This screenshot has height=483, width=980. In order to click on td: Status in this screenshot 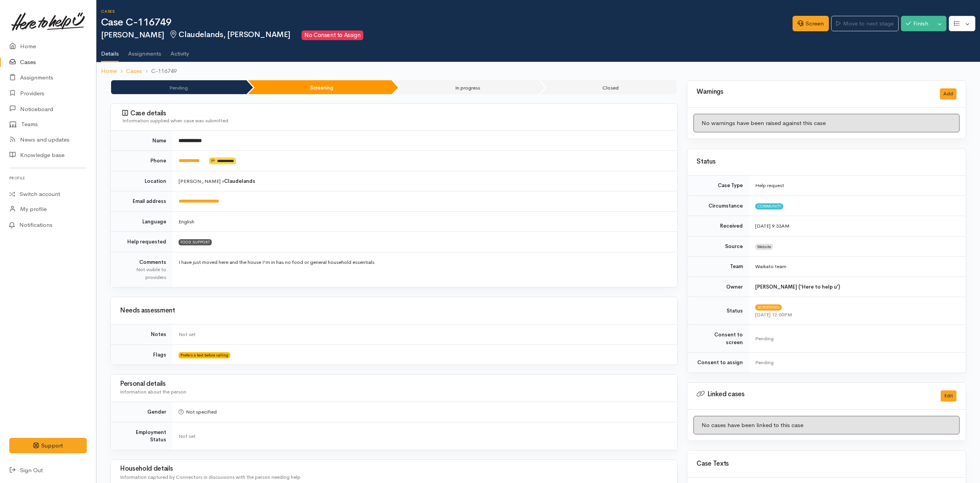, I will do `click(718, 311)`.